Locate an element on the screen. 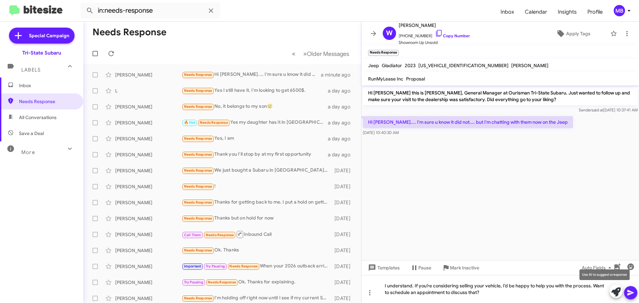  span: Profile is located at coordinates (595, 12).